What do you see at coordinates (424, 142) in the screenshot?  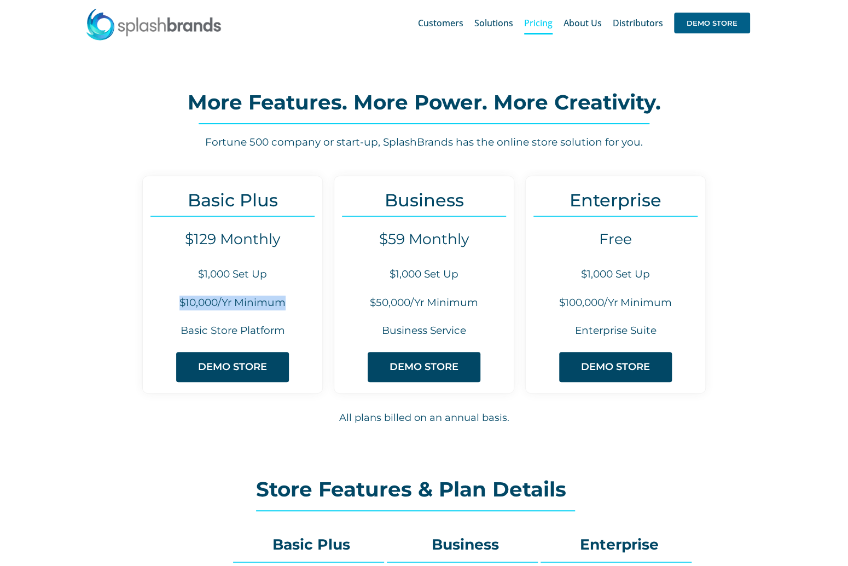 I see `h6: Fortune 500 company or start-up, SplashBrands has the online store solution for you.` at bounding box center [424, 142].